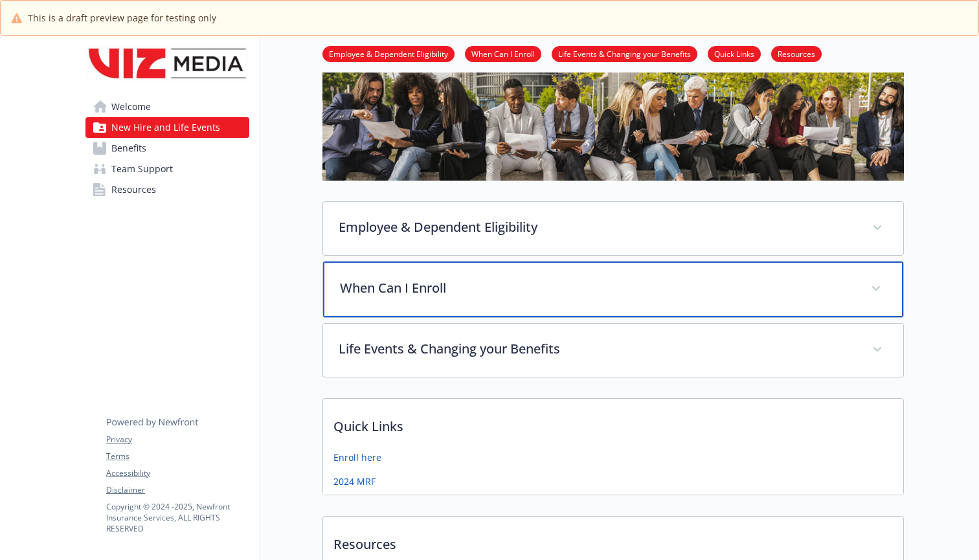 The width and height of the screenshot is (979, 560). I want to click on a: Quick Links, so click(734, 53).